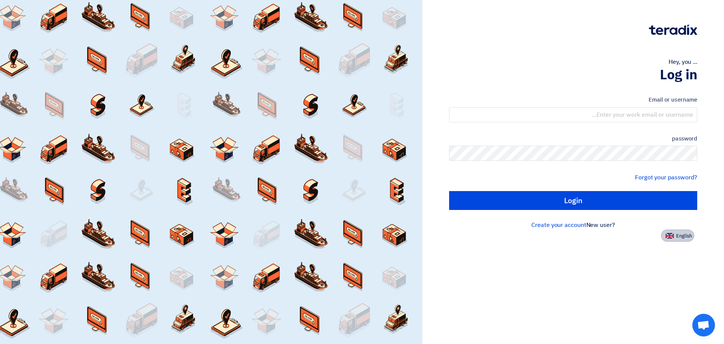 The image size is (724, 344). What do you see at coordinates (683, 62) in the screenshot?
I see `font: Hey, you ...` at bounding box center [683, 62].